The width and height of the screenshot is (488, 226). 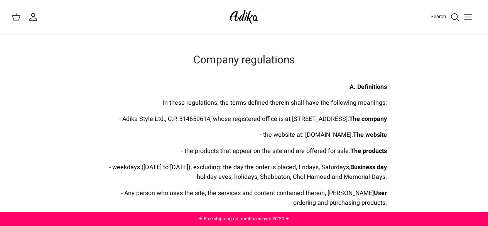 I want to click on font: - the products that appear on the site and are offered for sale., so click(x=266, y=151).